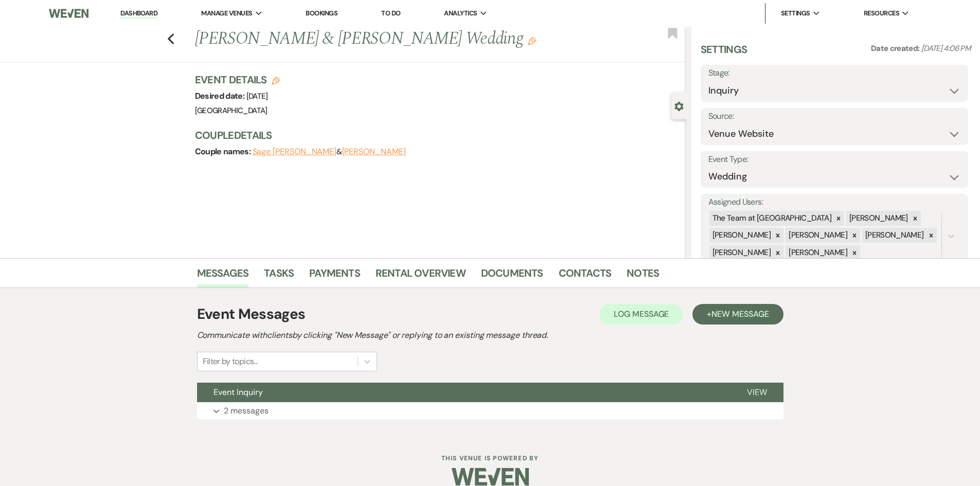 The height and width of the screenshot is (486, 980). What do you see at coordinates (278, 276) in the screenshot?
I see `a: Tasks` at bounding box center [278, 276].